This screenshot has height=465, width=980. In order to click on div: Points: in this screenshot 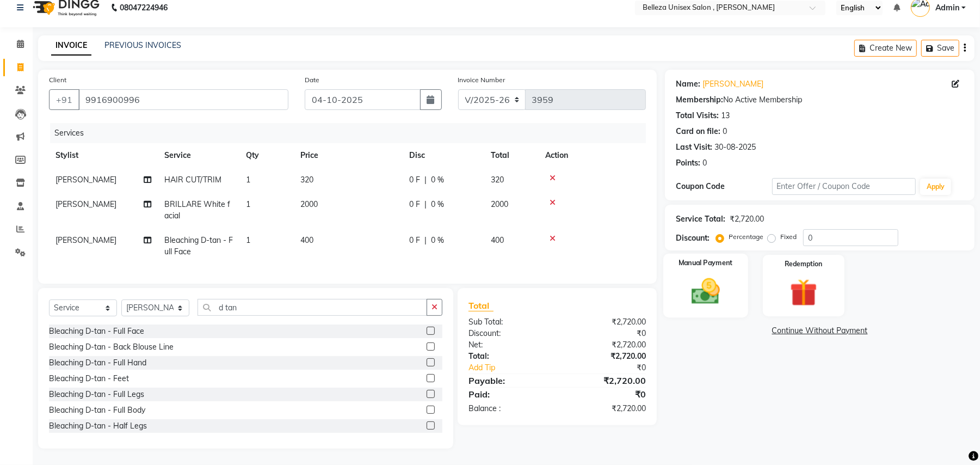, I will do `click(688, 163)`.